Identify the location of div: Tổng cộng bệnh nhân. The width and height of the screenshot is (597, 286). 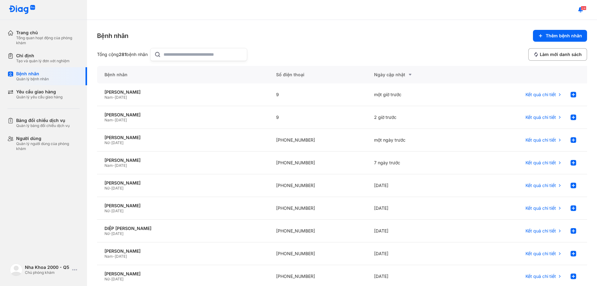
(122, 54).